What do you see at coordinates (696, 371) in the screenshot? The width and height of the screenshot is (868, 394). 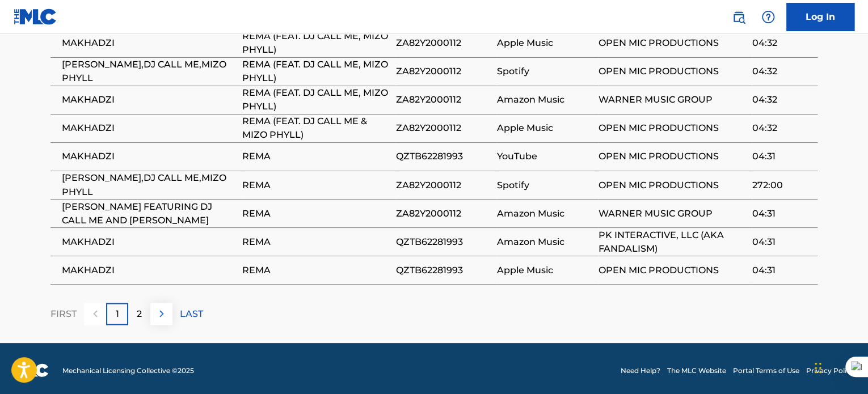 I see `a: The MLC Website` at bounding box center [696, 371].